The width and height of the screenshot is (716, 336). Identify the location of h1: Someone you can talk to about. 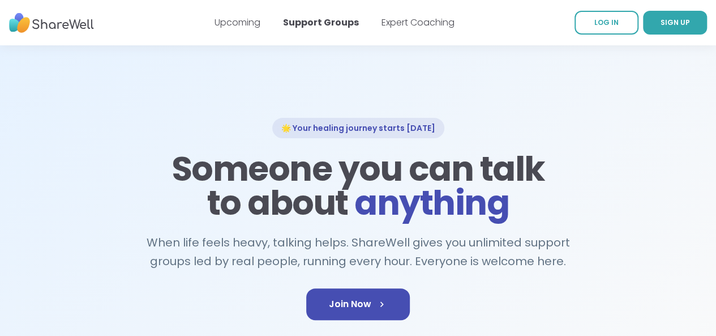
(359, 186).